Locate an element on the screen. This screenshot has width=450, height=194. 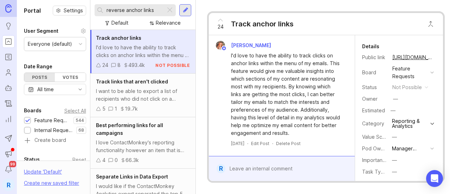
div: Internal Requests is located at coordinates (53, 130).